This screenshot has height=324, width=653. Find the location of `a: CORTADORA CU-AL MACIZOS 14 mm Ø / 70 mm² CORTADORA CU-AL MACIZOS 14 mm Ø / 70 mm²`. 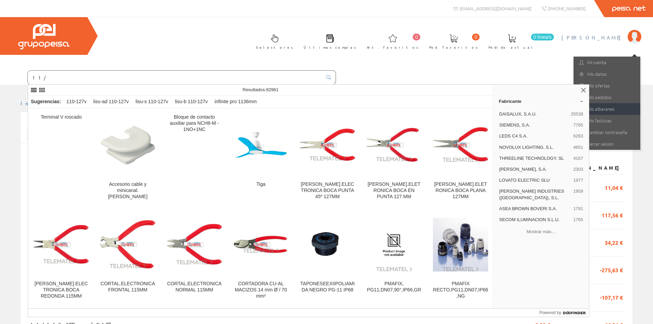

a: CORTADORA CU-AL MACIZOS 14 mm Ø / 70 mm² CORTADORA CU-AL MACIZOS 14 mm Ø / 70 mm² is located at coordinates (261, 257).